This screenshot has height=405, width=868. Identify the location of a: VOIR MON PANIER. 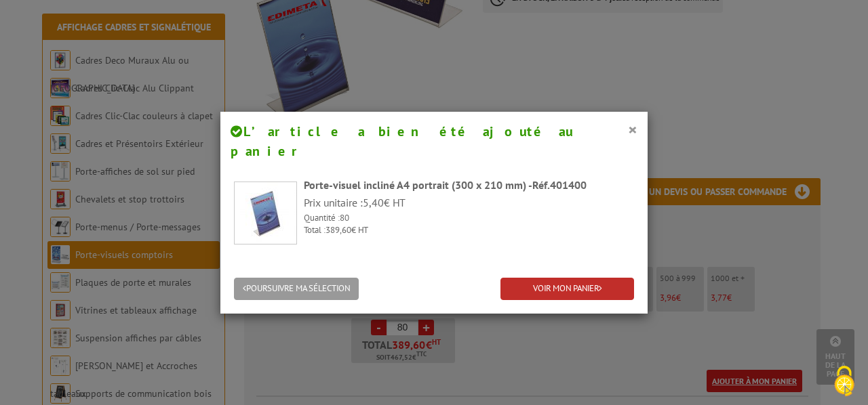
(567, 289).